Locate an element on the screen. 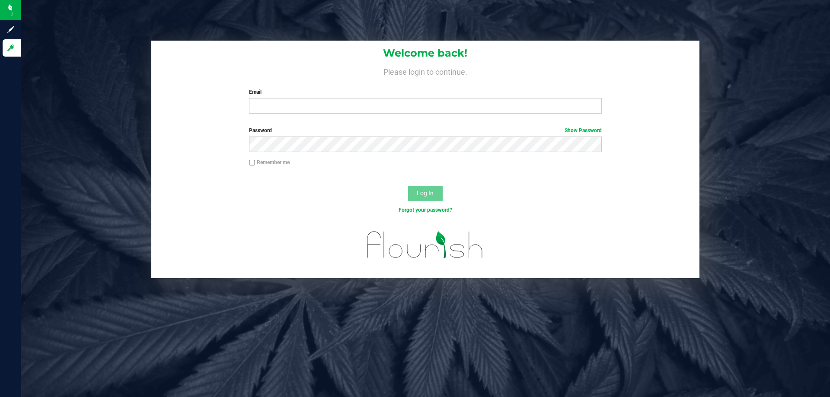 The width and height of the screenshot is (830, 397). h1: Welcome back! is located at coordinates (425, 53).